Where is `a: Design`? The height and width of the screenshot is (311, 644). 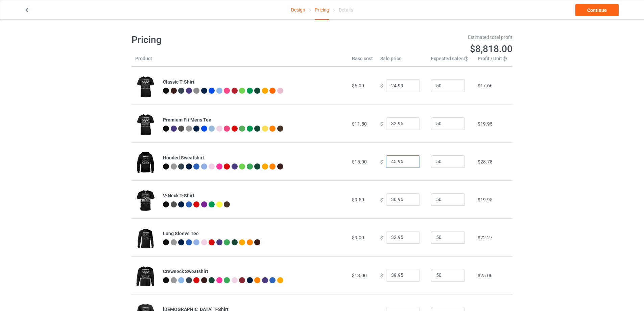 a: Design is located at coordinates (298, 9).